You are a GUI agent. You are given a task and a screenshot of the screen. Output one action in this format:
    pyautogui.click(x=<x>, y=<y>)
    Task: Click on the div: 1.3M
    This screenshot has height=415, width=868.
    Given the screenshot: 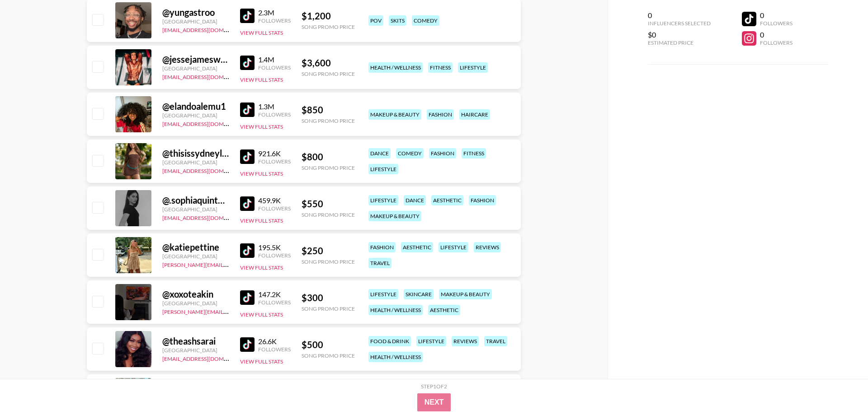 What is the action you would take?
    pyautogui.click(x=275, y=106)
    